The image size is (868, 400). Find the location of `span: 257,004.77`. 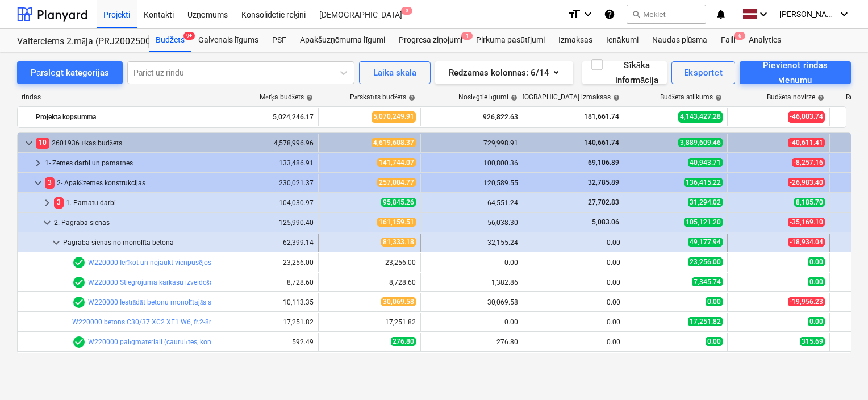

span: 257,004.77 is located at coordinates (396, 182).